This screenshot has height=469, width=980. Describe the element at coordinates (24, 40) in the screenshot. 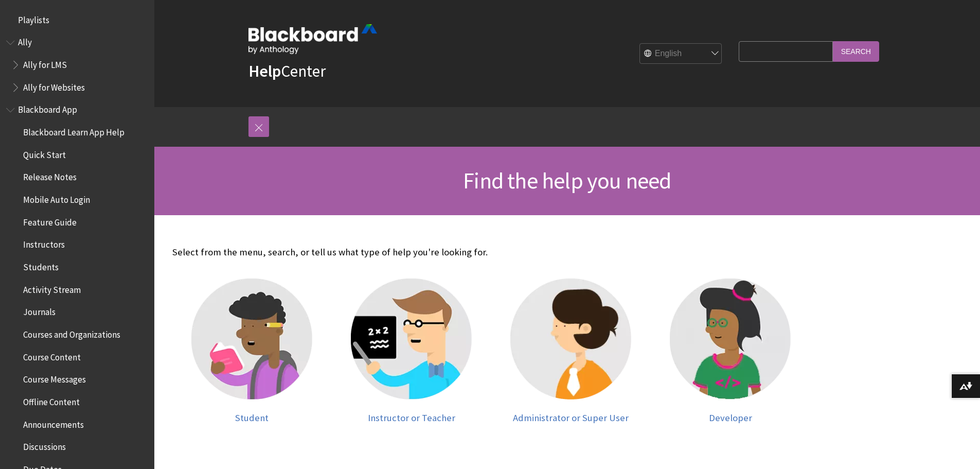

I see `span: Ally` at that location.